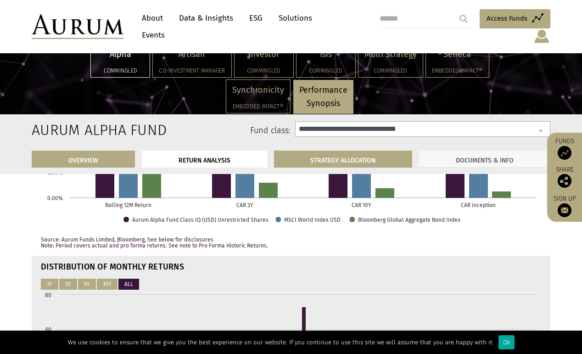 This screenshot has height=354, width=582. Describe the element at coordinates (541, 36) in the screenshot. I see `img: account-icon.svg` at that location.